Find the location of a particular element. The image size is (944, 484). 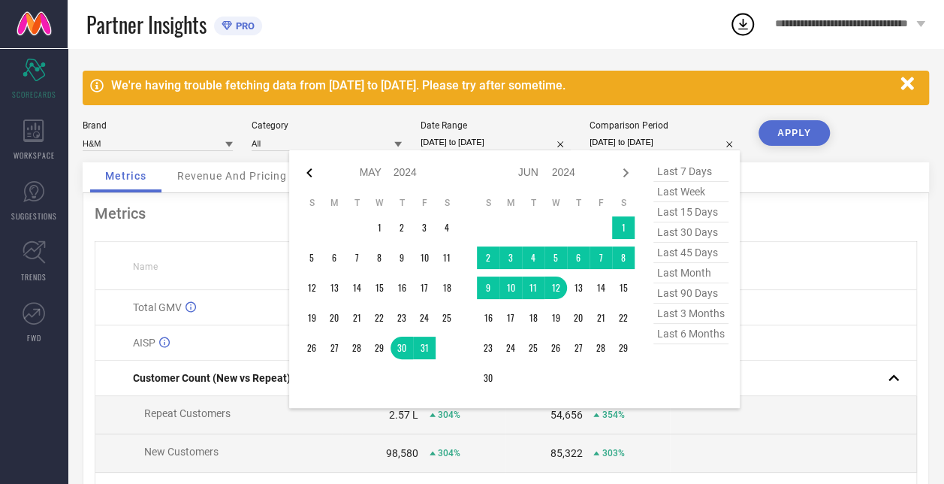

span: TRENDS is located at coordinates (34, 276).